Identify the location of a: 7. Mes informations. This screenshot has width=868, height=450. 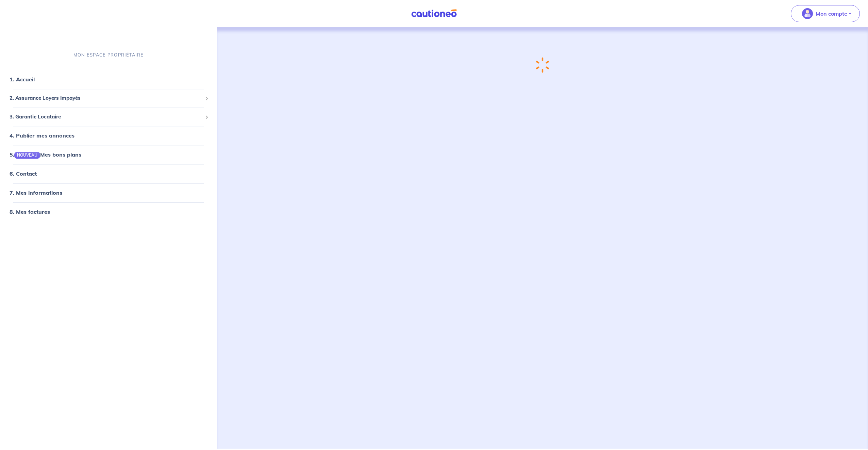
(35, 193).